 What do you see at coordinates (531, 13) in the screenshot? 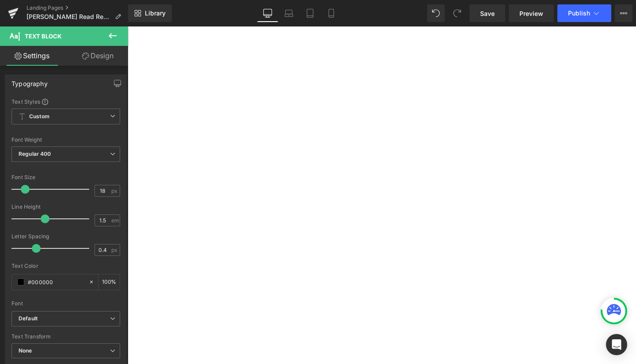
I see `a: Preview` at bounding box center [531, 13].